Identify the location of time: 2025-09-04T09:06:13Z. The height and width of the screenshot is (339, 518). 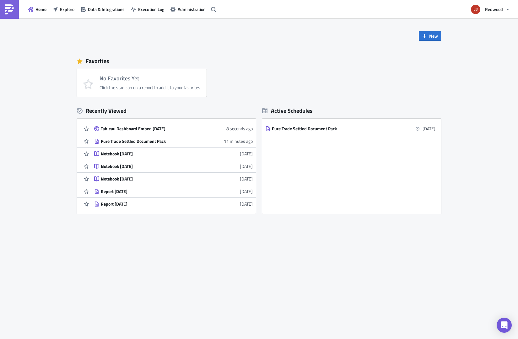
(246, 204).